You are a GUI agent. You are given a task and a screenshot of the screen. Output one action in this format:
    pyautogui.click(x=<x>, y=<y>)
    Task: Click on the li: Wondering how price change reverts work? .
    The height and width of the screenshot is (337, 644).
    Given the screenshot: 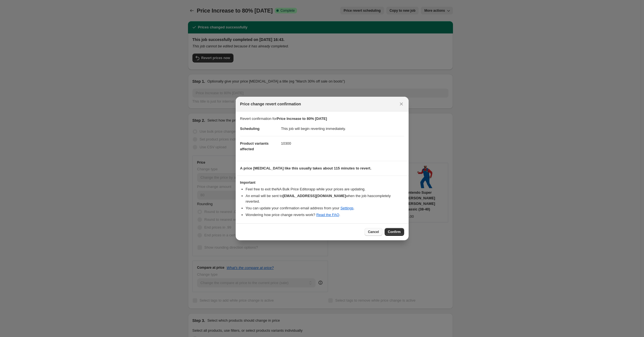 What is the action you would take?
    pyautogui.click(x=325, y=215)
    